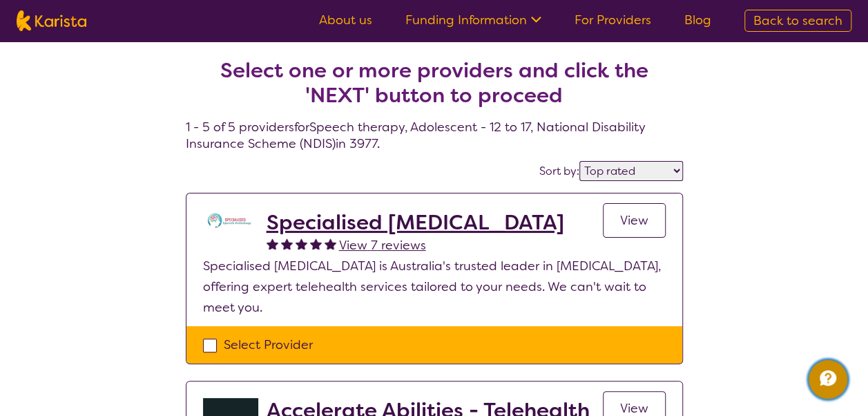  What do you see at coordinates (698, 20) in the screenshot?
I see `a: Blog` at bounding box center [698, 20].